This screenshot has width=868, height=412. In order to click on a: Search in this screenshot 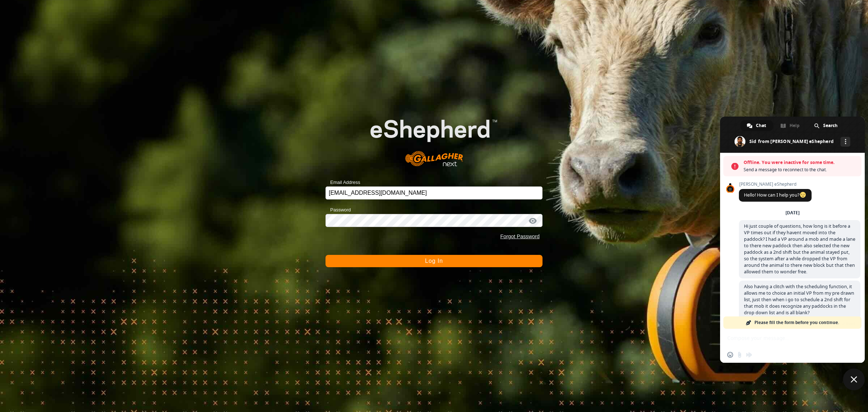, I will do `click(826, 125)`.